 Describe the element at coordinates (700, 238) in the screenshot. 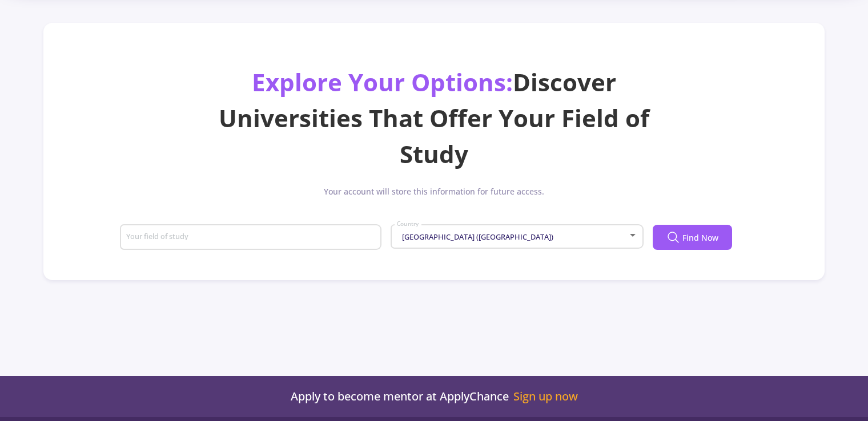

I see `span: Find Now` at that location.